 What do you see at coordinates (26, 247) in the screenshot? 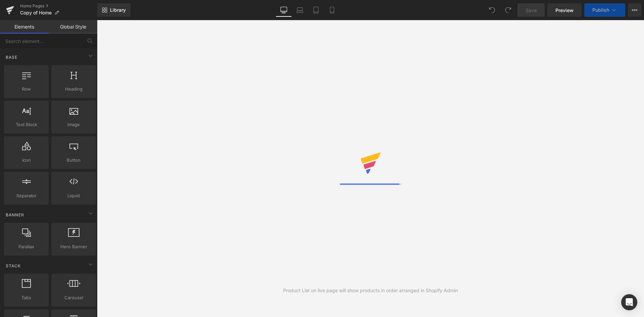
I see `span: Parallax` at bounding box center [26, 247].